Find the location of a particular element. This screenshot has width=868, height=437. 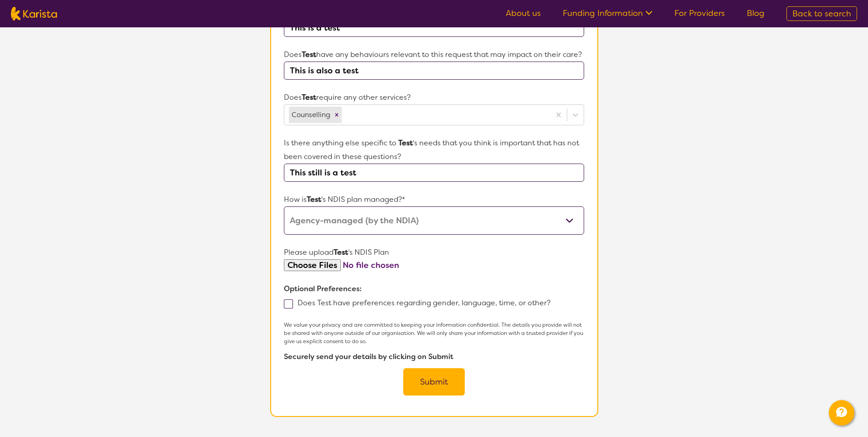

img: Karista logo is located at coordinates (34, 14).